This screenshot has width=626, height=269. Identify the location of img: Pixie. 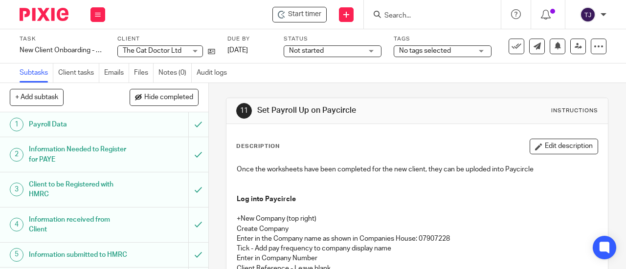
(44, 14).